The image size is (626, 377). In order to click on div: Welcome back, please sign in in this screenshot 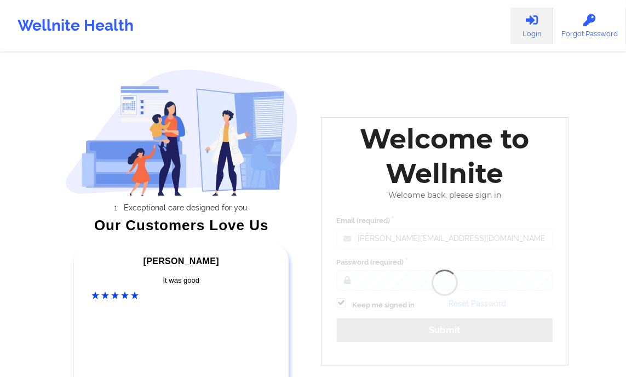, I will do `click(445, 195)`.